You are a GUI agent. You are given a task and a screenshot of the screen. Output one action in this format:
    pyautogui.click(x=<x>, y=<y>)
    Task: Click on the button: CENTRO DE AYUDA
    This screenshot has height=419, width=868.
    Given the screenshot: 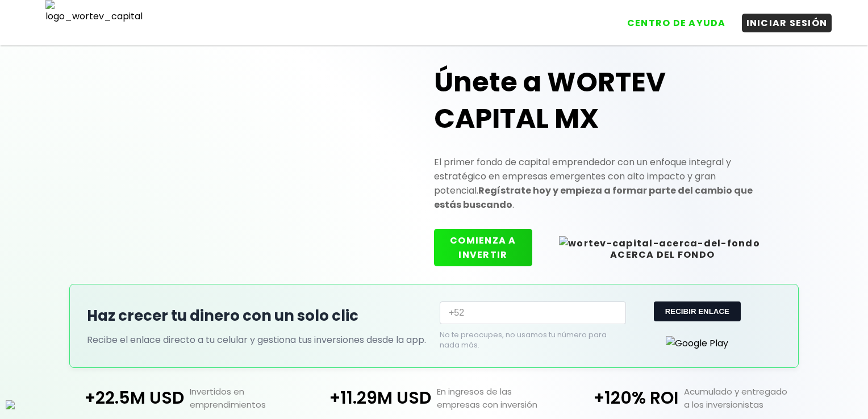 What is the action you would take?
    pyautogui.click(x=677, y=23)
    